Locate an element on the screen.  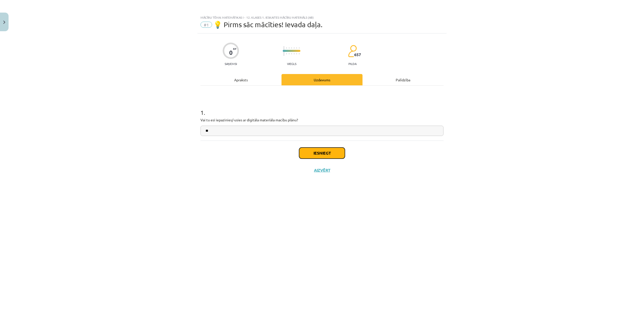
button: Iesniegt is located at coordinates (322, 153).